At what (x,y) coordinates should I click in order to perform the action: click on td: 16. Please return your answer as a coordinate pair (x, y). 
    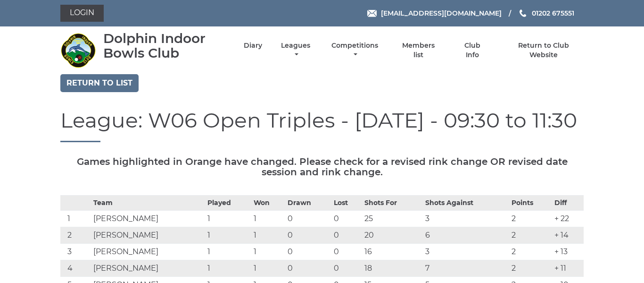
    Looking at the image, I should click on (392, 251).